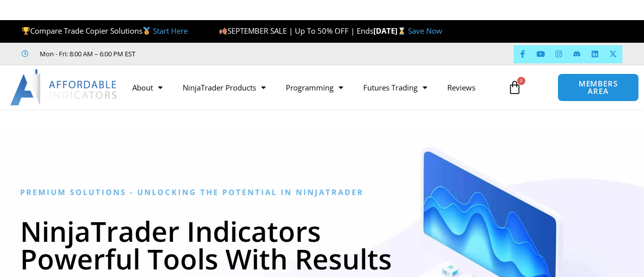 The width and height of the screenshot is (644, 277). What do you see at coordinates (314, 87) in the screenshot?
I see `a: Programming` at bounding box center [314, 87].